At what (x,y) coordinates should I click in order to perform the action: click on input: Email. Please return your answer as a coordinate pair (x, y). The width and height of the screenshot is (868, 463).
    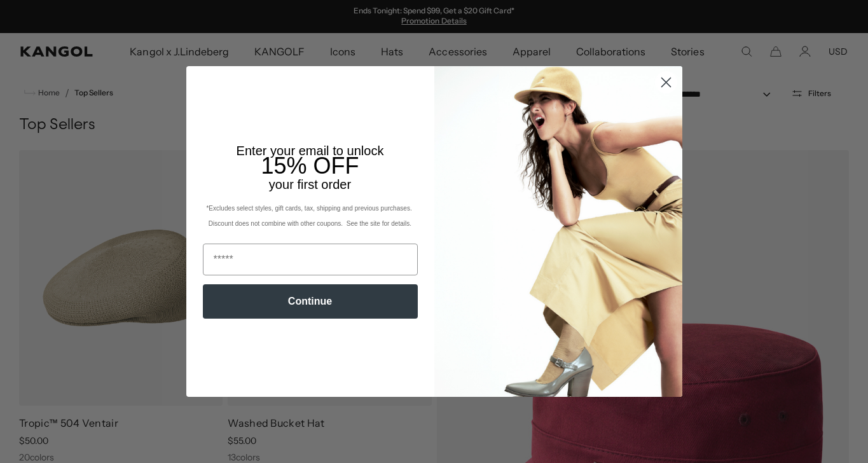
    Looking at the image, I should click on (310, 259).